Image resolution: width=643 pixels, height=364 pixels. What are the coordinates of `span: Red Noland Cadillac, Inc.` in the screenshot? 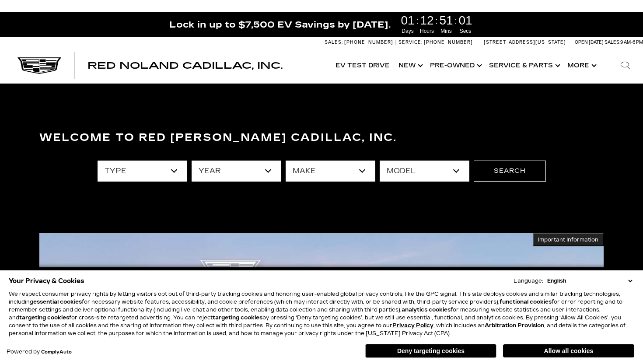 It's located at (185, 66).